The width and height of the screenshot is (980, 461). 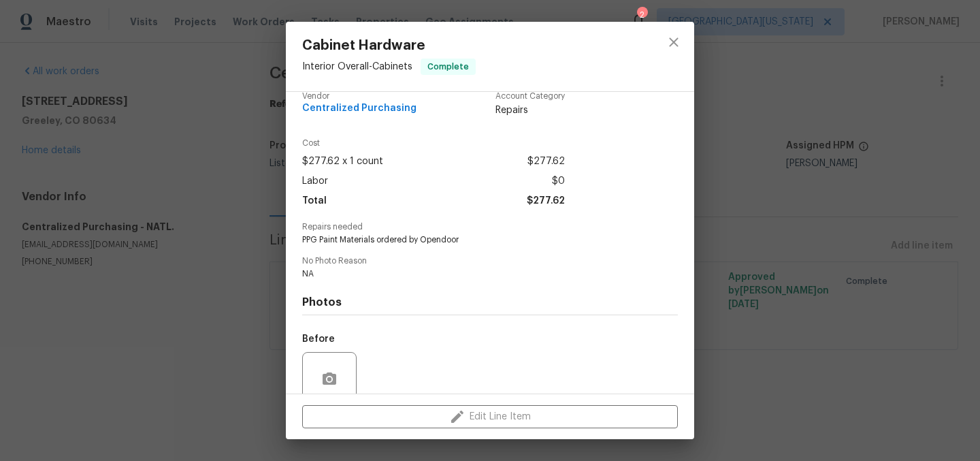 What do you see at coordinates (314, 201) in the screenshot?
I see `span: Total` at bounding box center [314, 201].